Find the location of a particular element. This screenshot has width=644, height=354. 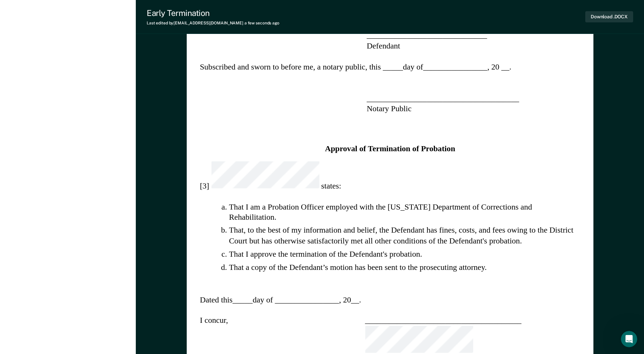

strong: Approval of Termination of Probation is located at coordinates (390, 149).